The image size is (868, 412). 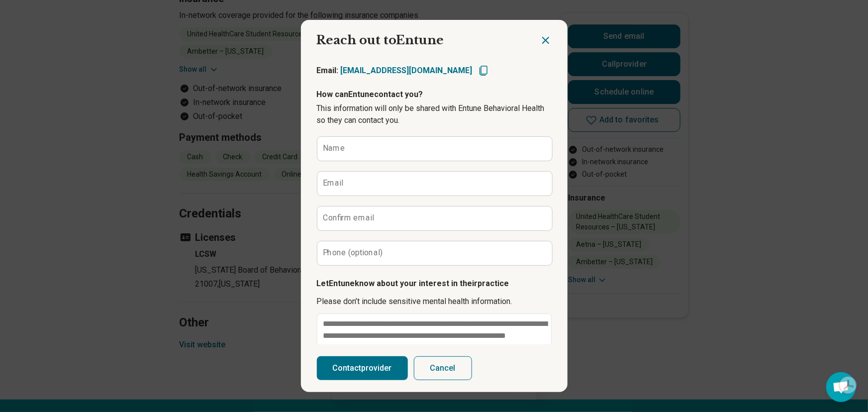 What do you see at coordinates (545, 40) in the screenshot?
I see `button: Close dialog` at bounding box center [545, 40].